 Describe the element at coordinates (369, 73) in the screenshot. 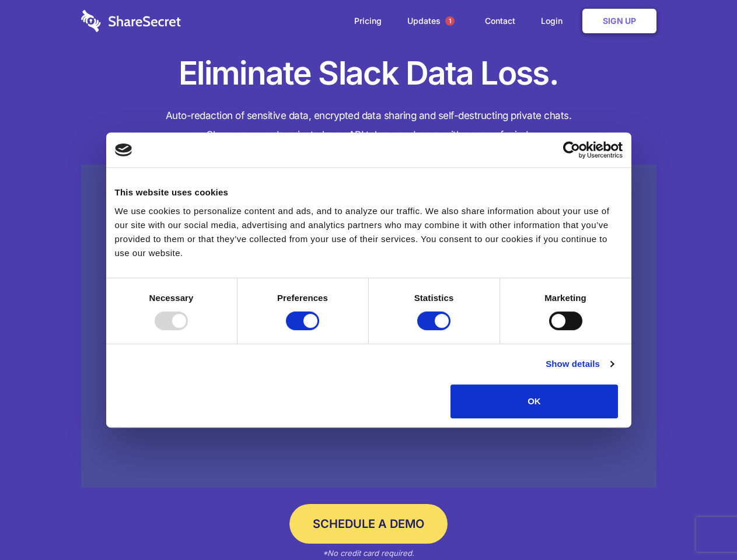

I see `h1: Eliminate Slack Data Loss.` at that location.